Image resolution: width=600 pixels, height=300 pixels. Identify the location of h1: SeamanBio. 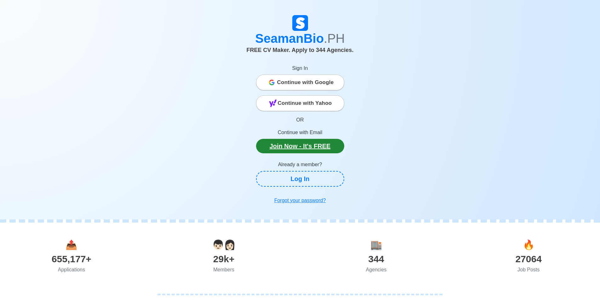
(300, 38).